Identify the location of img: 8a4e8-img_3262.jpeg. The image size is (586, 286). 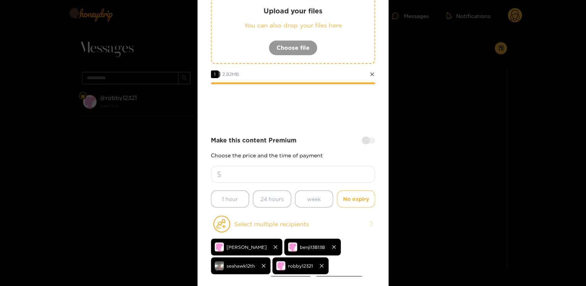
(219, 265).